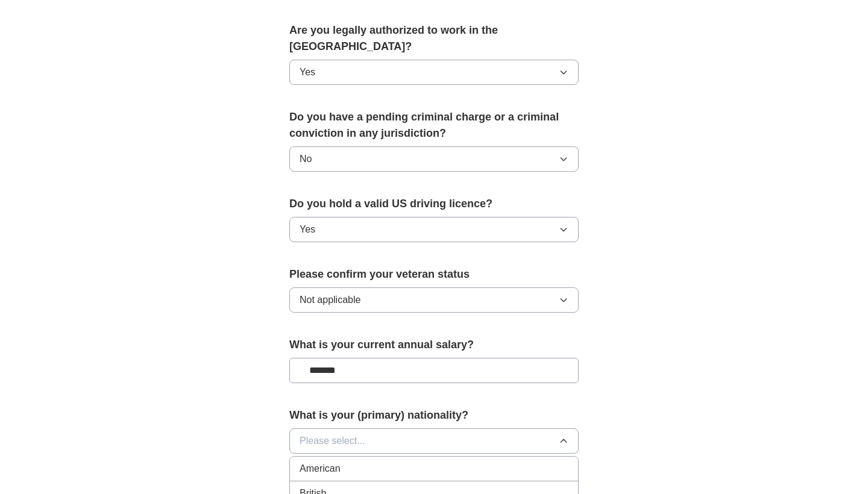  What do you see at coordinates (434, 415) in the screenshot?
I see `label: What is your (primary) nationality?` at bounding box center [434, 415].